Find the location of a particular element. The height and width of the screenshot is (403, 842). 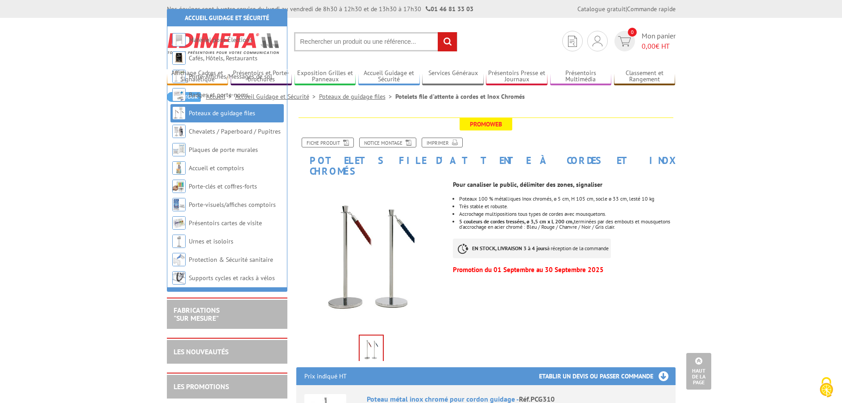

img: Matériel pour Élections is located at coordinates (179, 40).